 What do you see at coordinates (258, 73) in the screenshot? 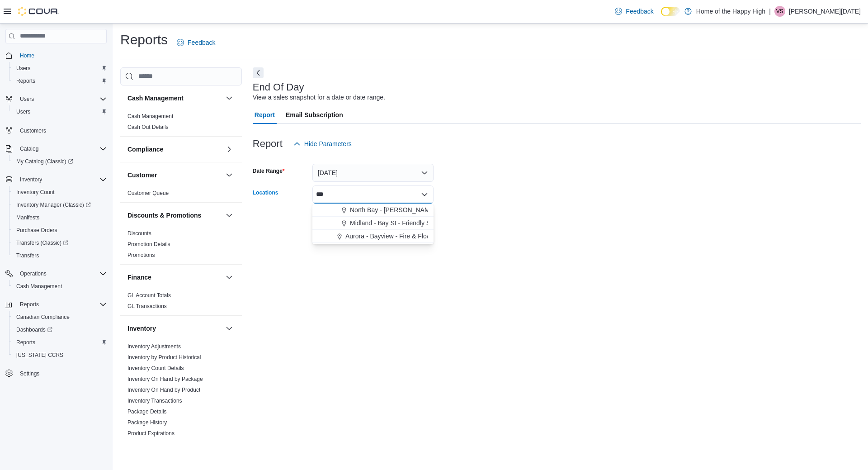
I see `button: Next` at bounding box center [258, 73].